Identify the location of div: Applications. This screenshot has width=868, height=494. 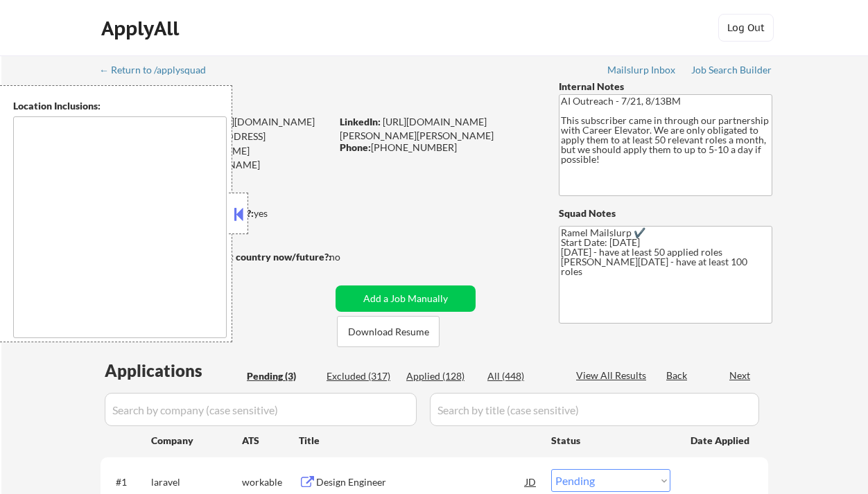
(173, 371).